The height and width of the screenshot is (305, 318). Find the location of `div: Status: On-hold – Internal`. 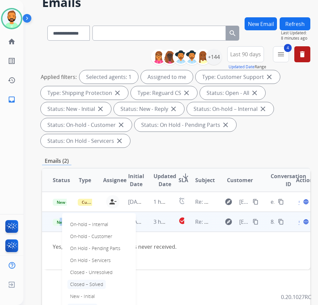

div: Status: On-hold – Internal is located at coordinates (230, 109).